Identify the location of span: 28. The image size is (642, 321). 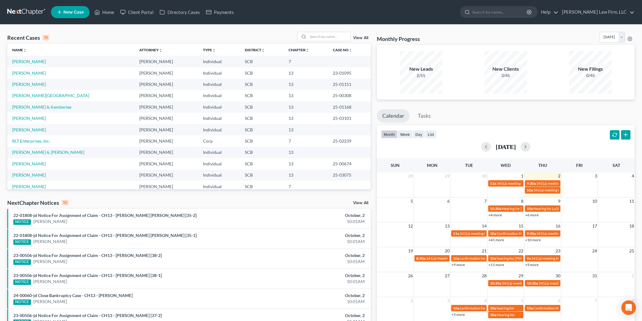
(410, 176).